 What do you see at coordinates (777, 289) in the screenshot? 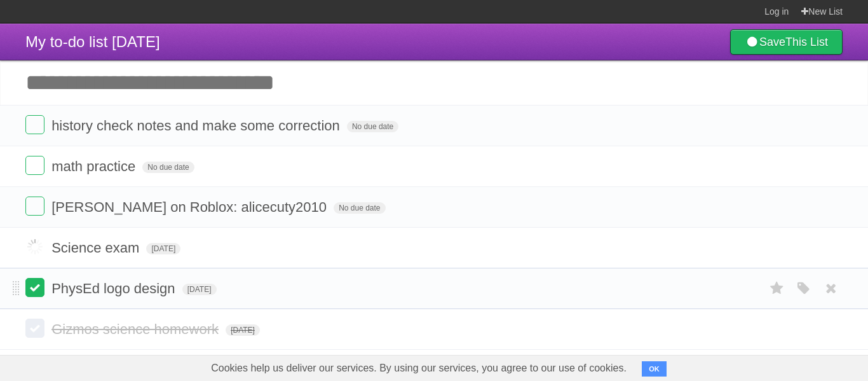
I see `label: Star task` at bounding box center [777, 289].